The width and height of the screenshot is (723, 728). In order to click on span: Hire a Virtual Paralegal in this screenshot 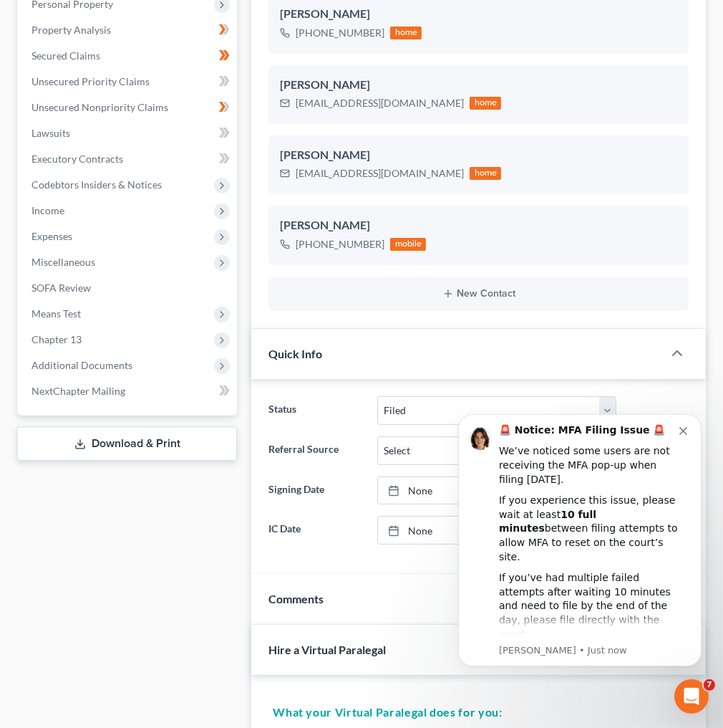, I will do `click(327, 649)`.